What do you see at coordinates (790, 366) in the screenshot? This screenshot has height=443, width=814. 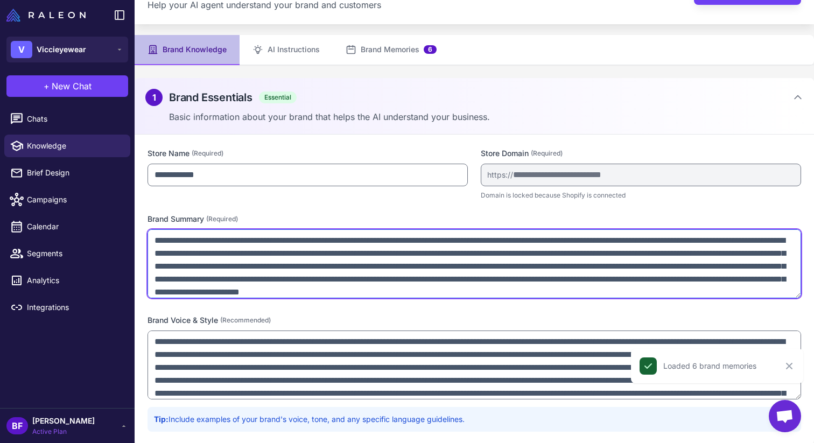 I see `button: Close` at bounding box center [790, 366].